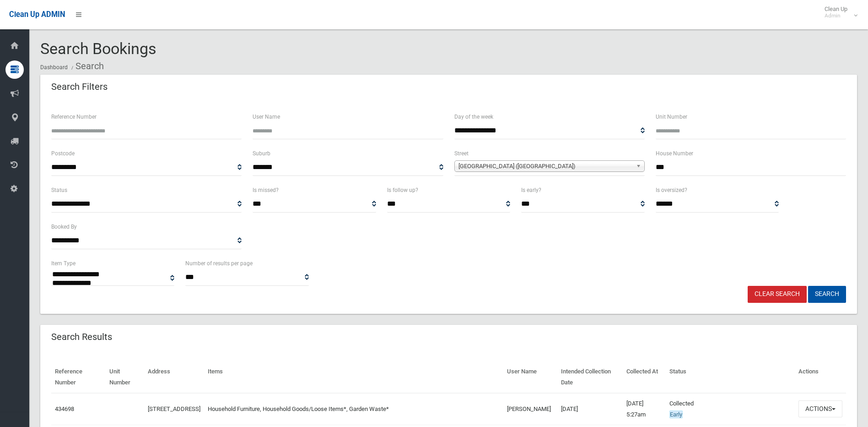  What do you see at coordinates (37, 14) in the screenshot?
I see `span: Clean Up ADMIN` at bounding box center [37, 14].